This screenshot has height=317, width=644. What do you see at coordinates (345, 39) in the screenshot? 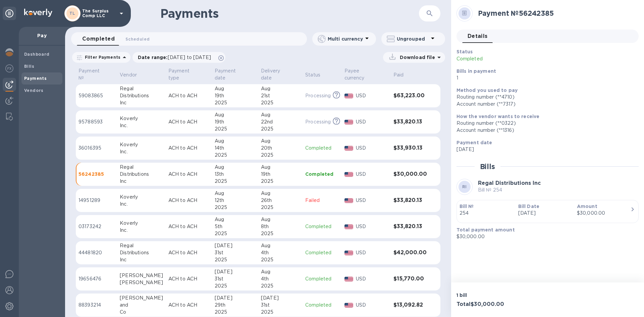
I see `p: Multi currency` at bounding box center [345, 39].